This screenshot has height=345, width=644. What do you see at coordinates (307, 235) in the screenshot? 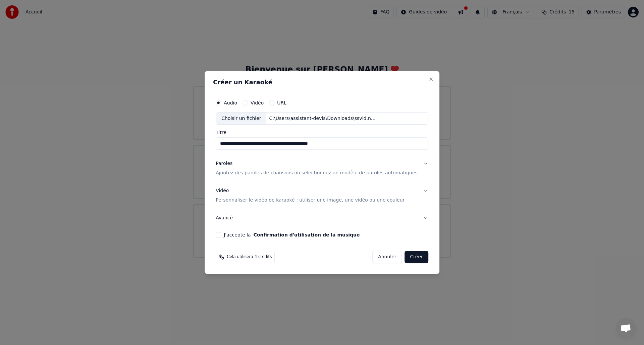
I see `button: J'accepte la` at bounding box center [307, 235].